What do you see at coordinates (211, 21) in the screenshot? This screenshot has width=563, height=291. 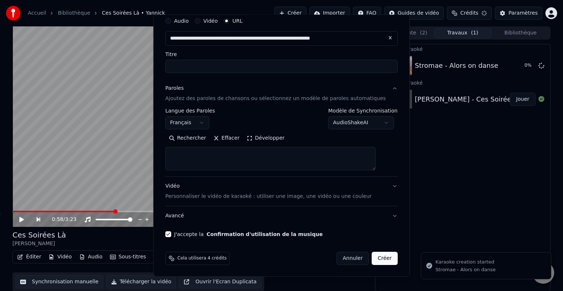 I see `label: Vidéo` at bounding box center [211, 21].